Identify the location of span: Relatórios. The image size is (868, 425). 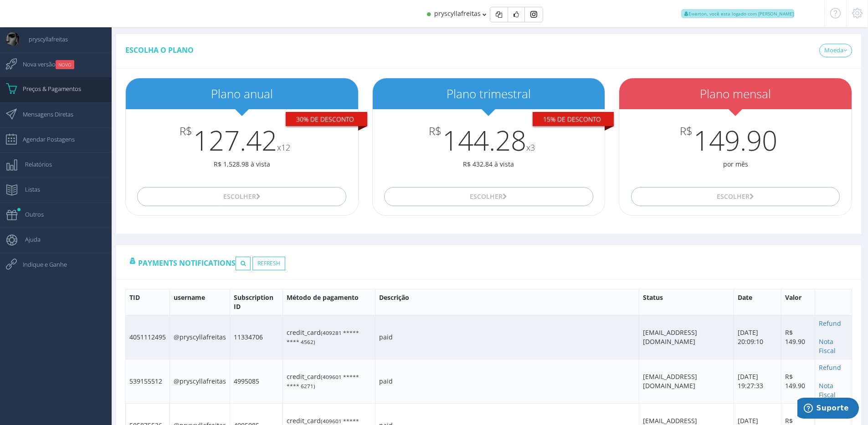
(34, 164).